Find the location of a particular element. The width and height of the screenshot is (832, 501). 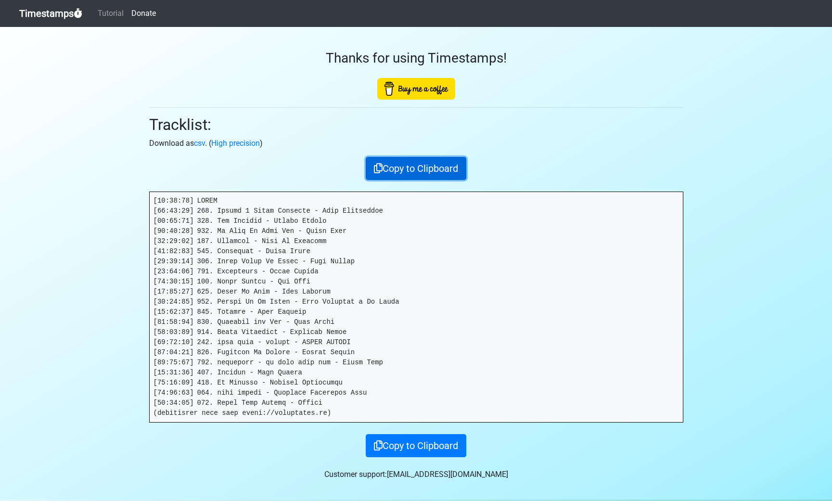

a: Donate is located at coordinates (143, 13).